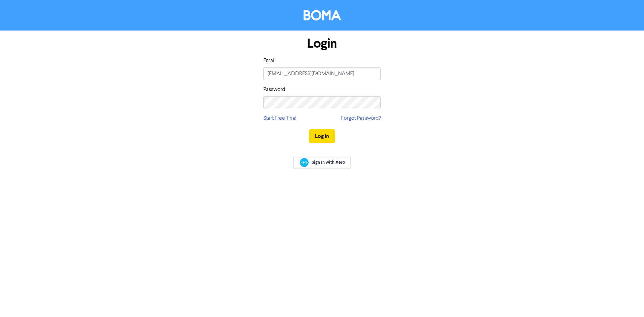 The height and width of the screenshot is (317, 644). What do you see at coordinates (322, 43) in the screenshot?
I see `h1: Login` at bounding box center [322, 43].